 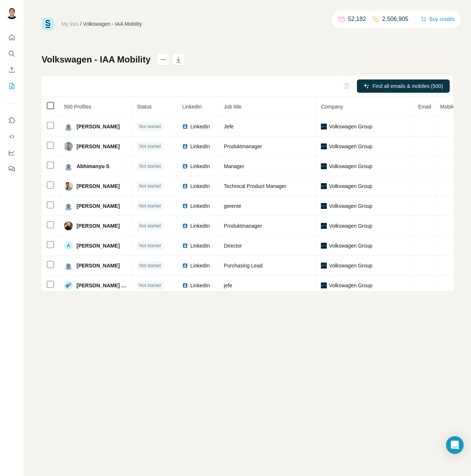 I want to click on span: Director, so click(x=233, y=246).